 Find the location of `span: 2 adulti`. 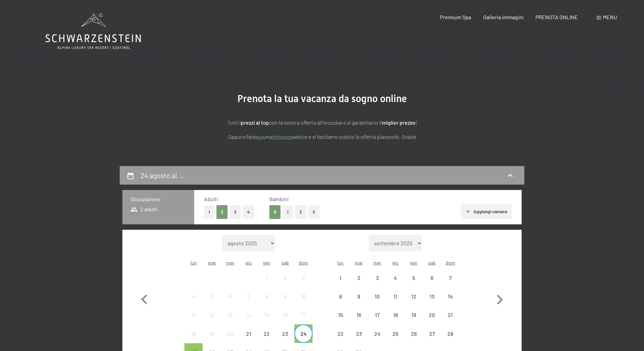

span: 2 adulti is located at coordinates (144, 209).